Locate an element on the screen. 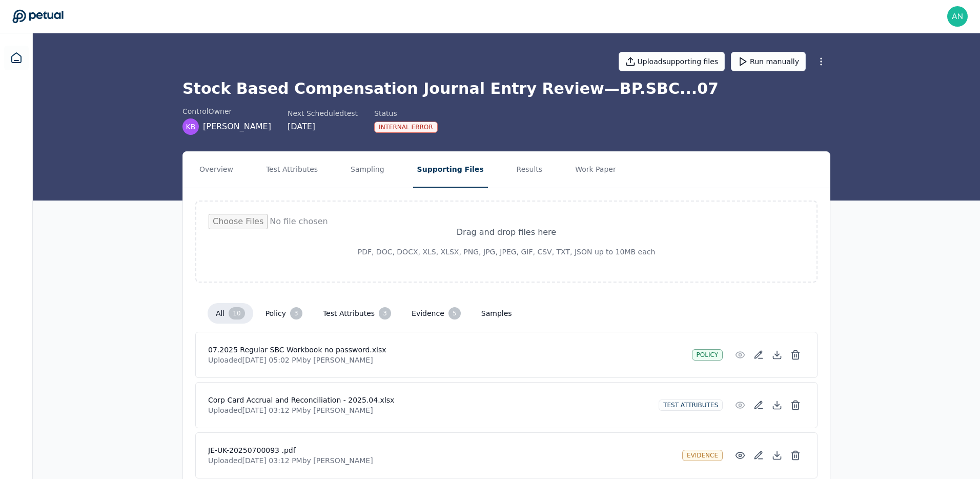 The image size is (980, 479). div: Status is located at coordinates (406, 113).